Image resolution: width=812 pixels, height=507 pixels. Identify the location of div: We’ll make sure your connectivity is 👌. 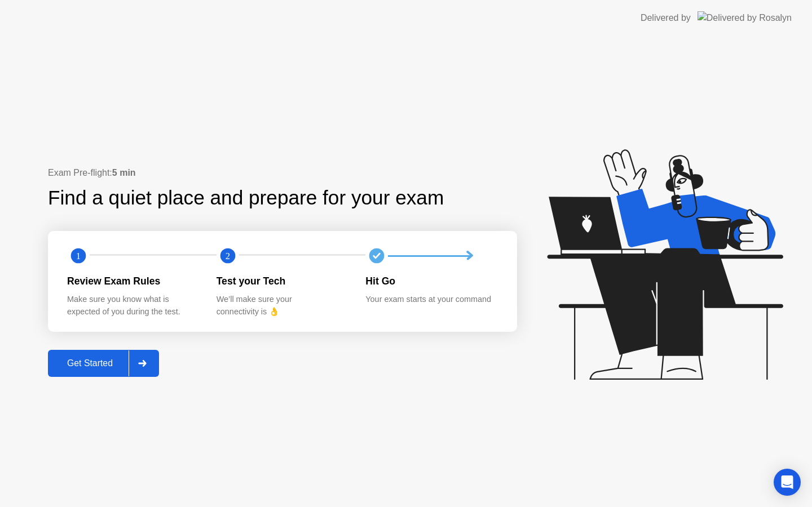
(282, 306).